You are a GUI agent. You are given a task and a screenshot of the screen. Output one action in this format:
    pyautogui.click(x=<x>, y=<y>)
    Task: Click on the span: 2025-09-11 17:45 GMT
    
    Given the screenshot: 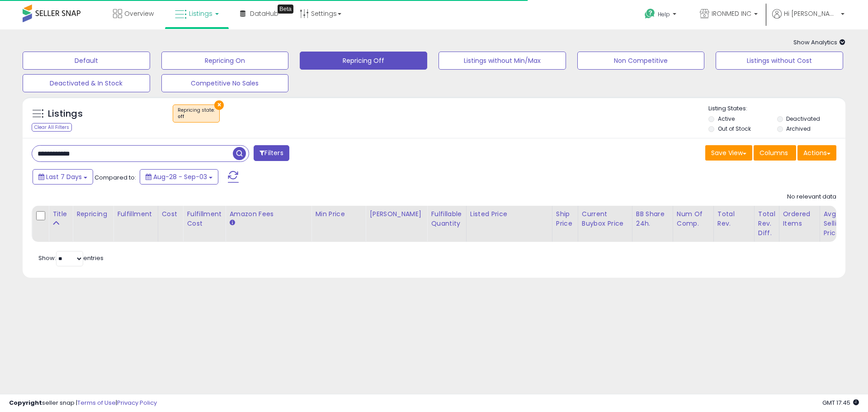 What is the action you would take?
    pyautogui.click(x=841, y=403)
    